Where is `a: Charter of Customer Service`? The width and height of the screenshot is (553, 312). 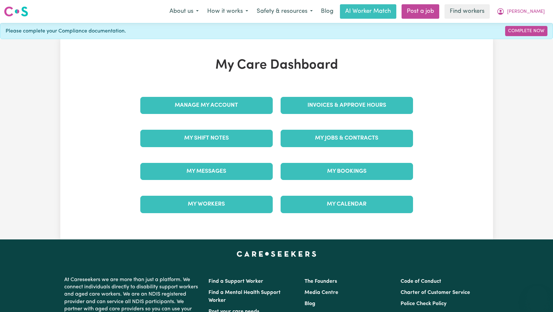 a: Charter of Customer Service is located at coordinates (435, 292).